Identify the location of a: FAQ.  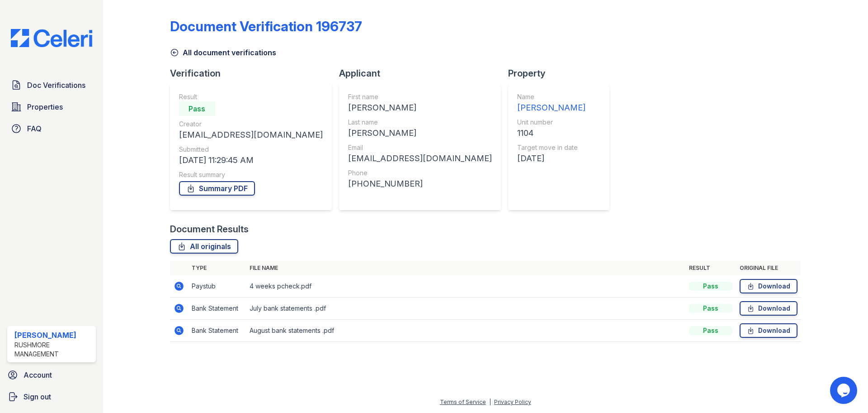
(51, 129).